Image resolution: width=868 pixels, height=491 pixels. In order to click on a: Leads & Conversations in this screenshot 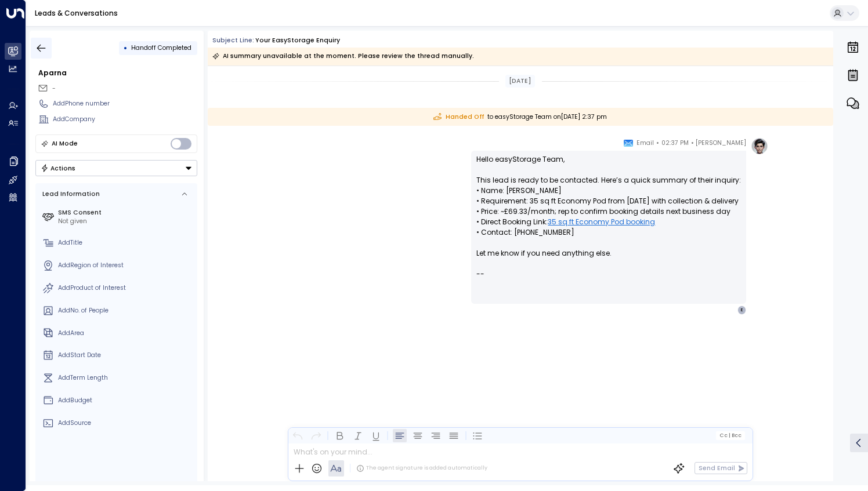, I will do `click(76, 13)`.